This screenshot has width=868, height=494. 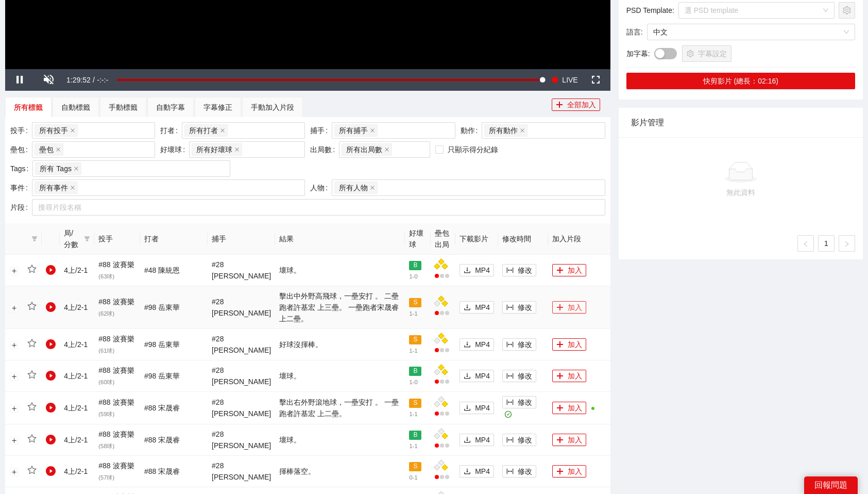 I want to click on th: 加入片段, so click(x=579, y=239).